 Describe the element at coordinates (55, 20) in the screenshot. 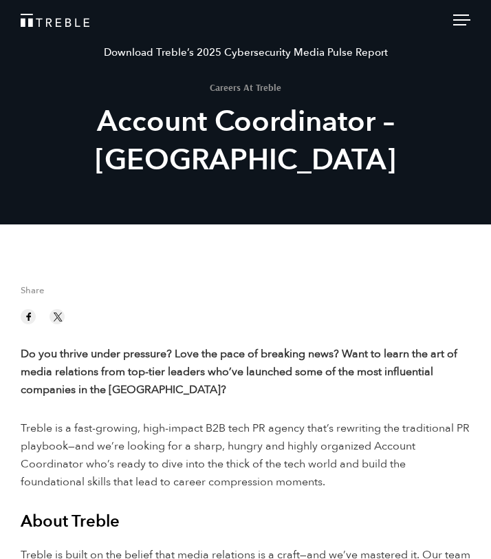

I see `img: Treble logo` at that location.